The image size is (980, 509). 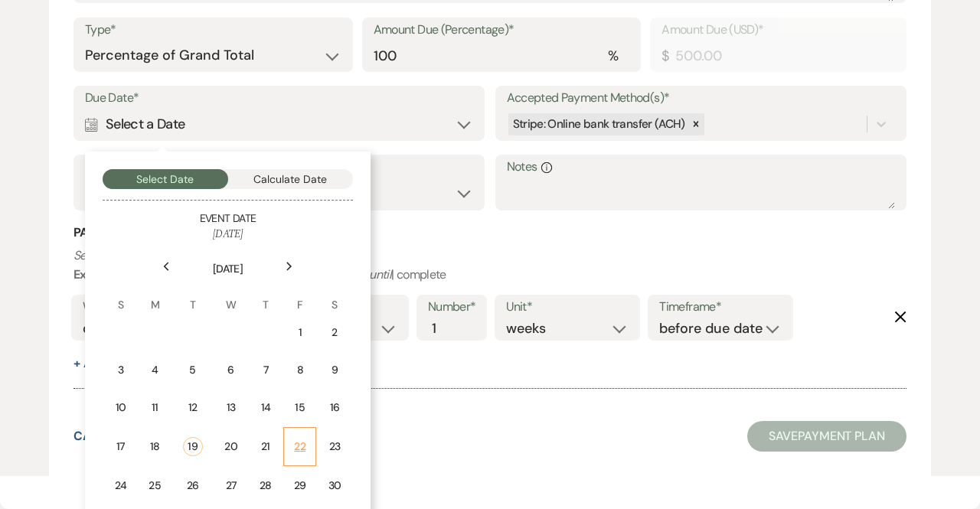 What do you see at coordinates (155, 446) in the screenshot?
I see `div: 18` at bounding box center [155, 446].